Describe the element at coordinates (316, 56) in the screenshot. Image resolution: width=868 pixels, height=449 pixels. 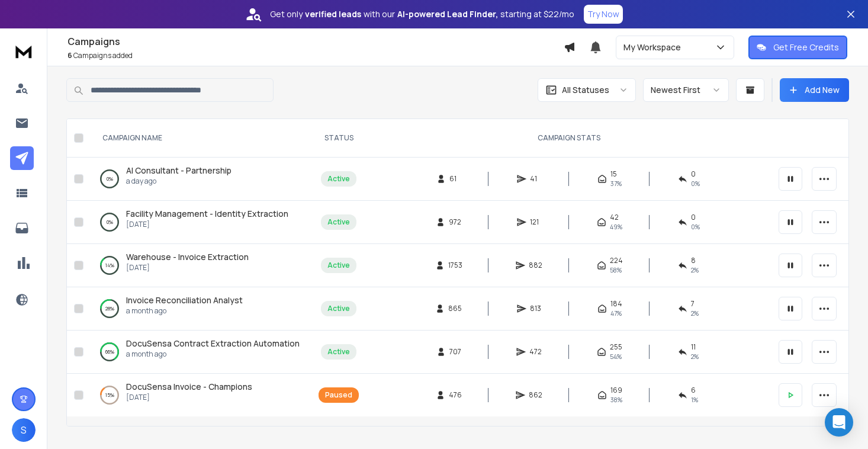
I see `p: Campaigns added` at that location.